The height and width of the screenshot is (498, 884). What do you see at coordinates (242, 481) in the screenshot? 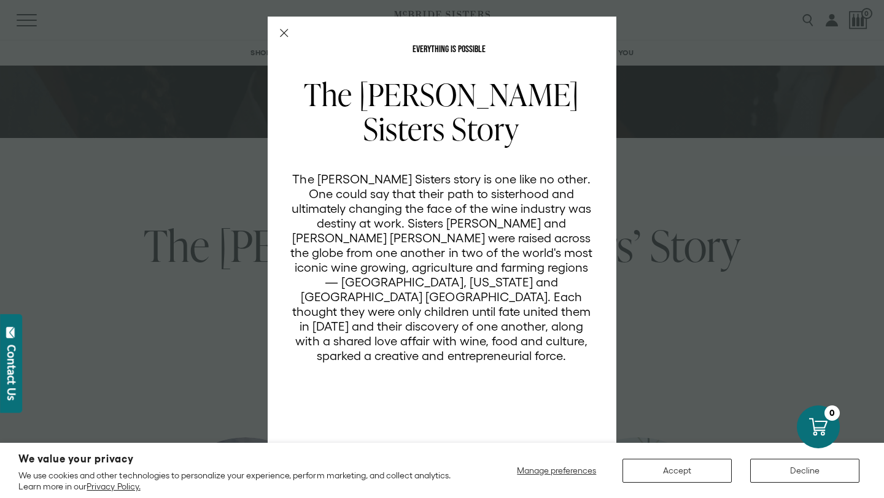
I see `p: We use cookies and other technologies to personalize your experience, perform marketing, and coll...` at bounding box center [242, 481].